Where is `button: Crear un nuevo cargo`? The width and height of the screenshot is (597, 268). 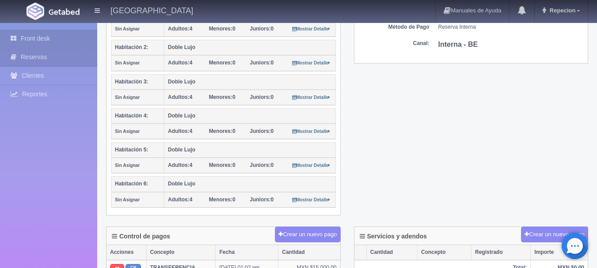 button: Crear un nuevo cargo is located at coordinates (554, 235).